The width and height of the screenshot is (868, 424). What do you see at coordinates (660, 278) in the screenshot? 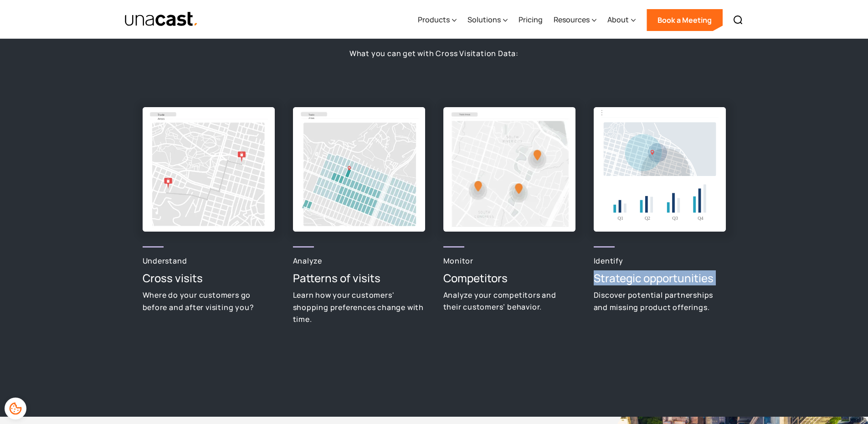
I see `h3: Strategic opportunities` at bounding box center [660, 278].